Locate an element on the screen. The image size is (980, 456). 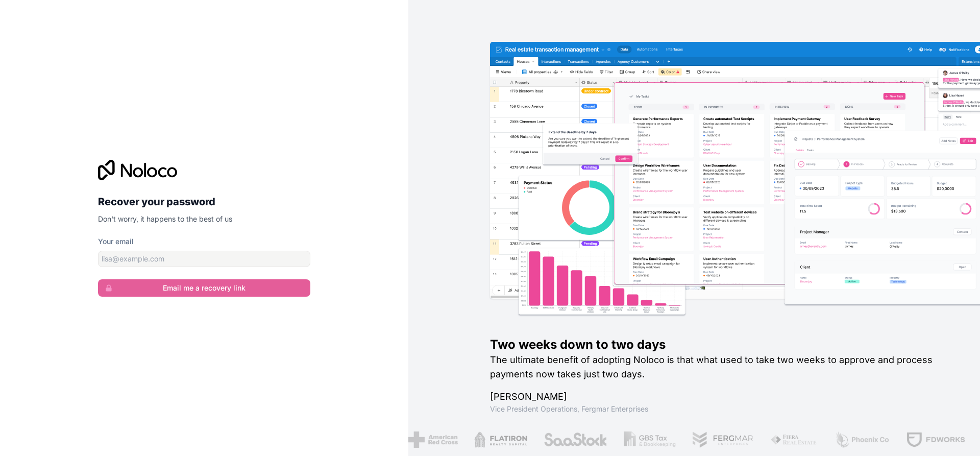
img: /assets/phoenix-BREaitsQ.png is located at coordinates (862, 440).